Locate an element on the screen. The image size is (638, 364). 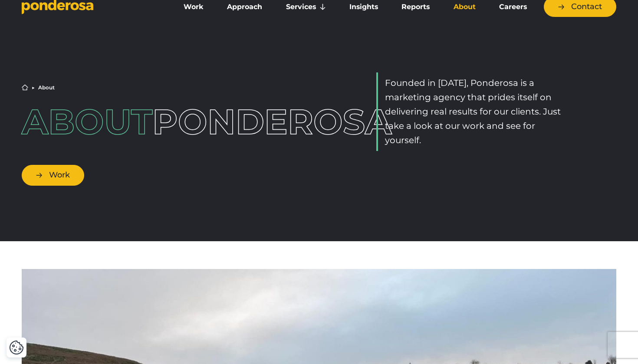
h1: Ponderosa is located at coordinates (141, 122).